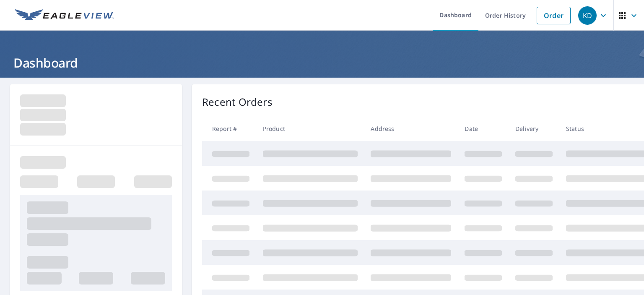 This screenshot has width=644, height=295. I want to click on div: KD, so click(587, 16).